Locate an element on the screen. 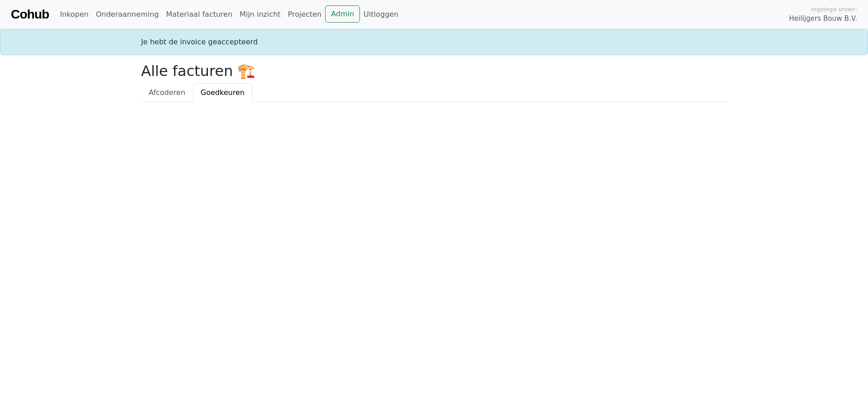 The width and height of the screenshot is (868, 412). a: Inkopen is located at coordinates (73, 15).